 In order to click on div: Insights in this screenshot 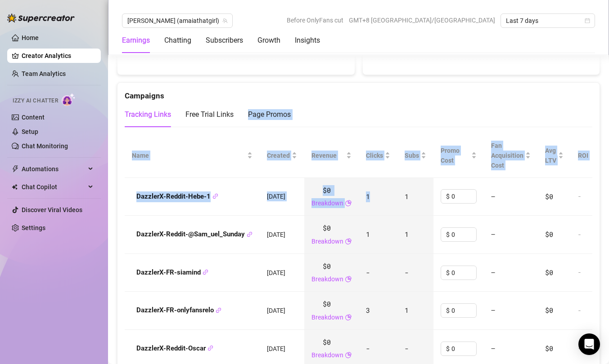, I will do `click(308, 40)`.